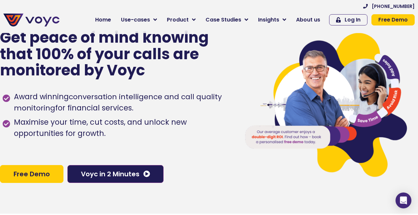 The height and width of the screenshot is (215, 418). What do you see at coordinates (31, 20) in the screenshot?
I see `img: voyc-full-logo` at bounding box center [31, 20].